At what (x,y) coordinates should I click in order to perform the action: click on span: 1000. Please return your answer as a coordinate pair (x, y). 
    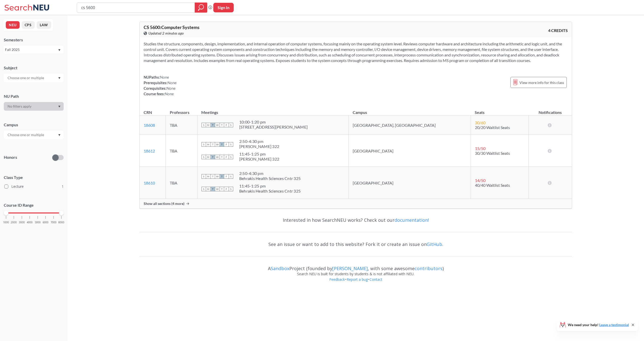
    Looking at the image, I should click on (6, 222).